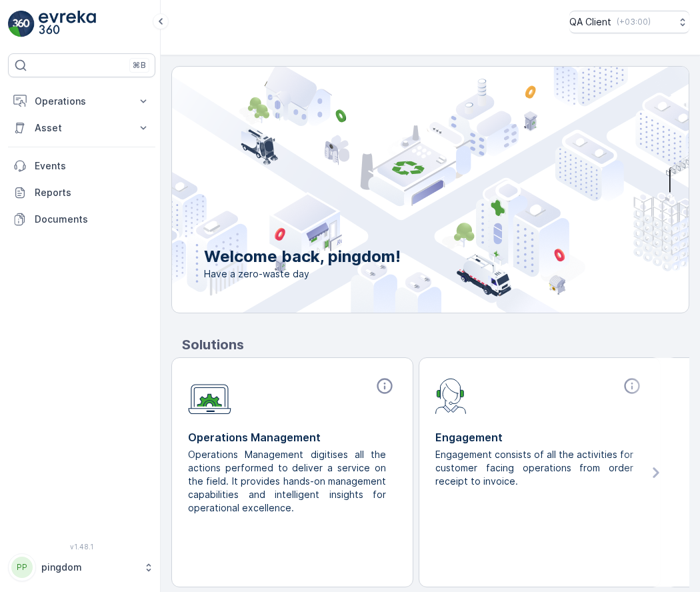 The image size is (700, 592). I want to click on p: Documents, so click(92, 219).